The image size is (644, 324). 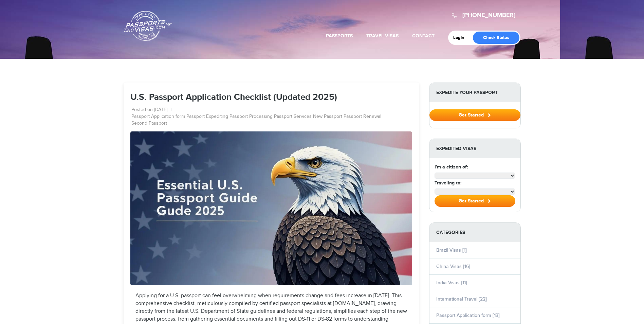 What do you see at coordinates (475, 115) in the screenshot?
I see `a: Get Started` at bounding box center [475, 115].